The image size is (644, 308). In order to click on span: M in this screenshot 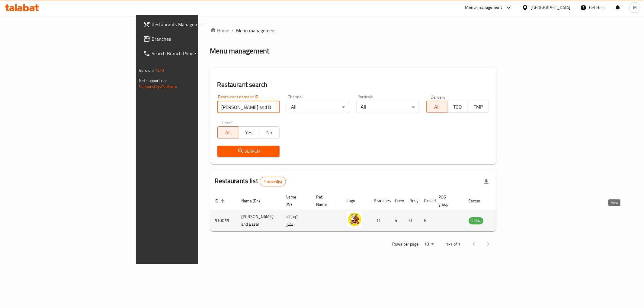, I will do `click(634, 8)`.